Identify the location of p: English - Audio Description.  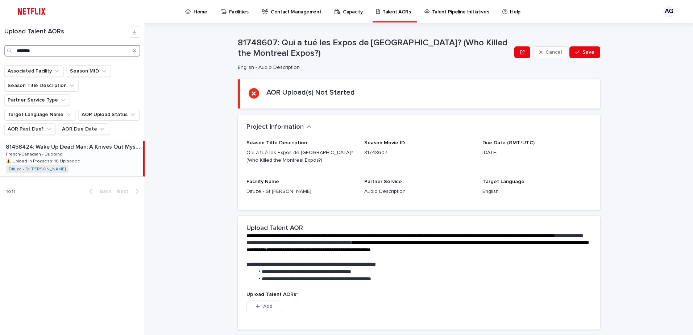
(373, 67).